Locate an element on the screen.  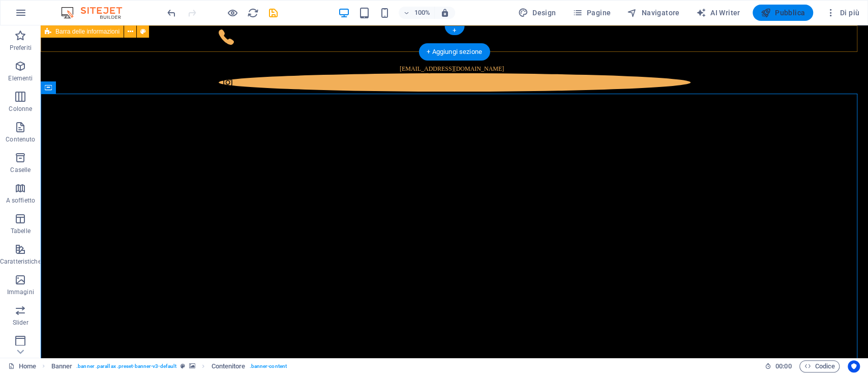
i: Ricarica la pagina is located at coordinates (253, 13).